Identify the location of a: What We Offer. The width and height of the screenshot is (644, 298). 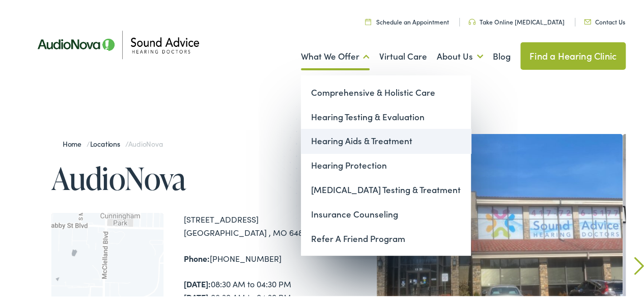
(335, 55).